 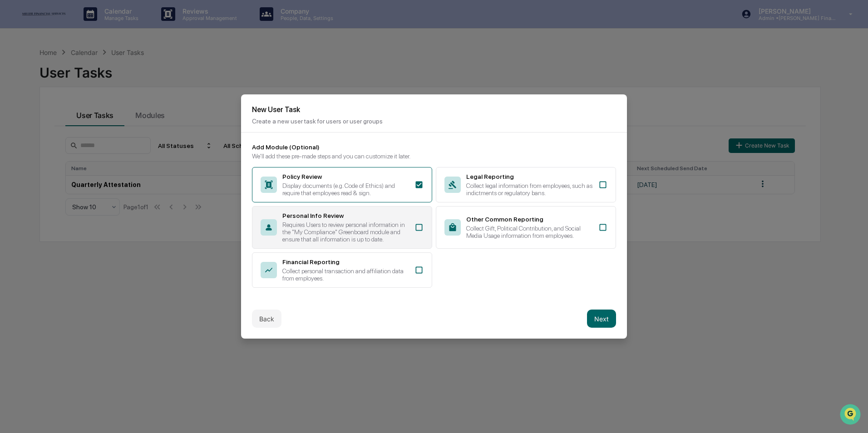 What do you see at coordinates (159, 78) in the screenshot?
I see `button: Start new chat` at bounding box center [159, 78].